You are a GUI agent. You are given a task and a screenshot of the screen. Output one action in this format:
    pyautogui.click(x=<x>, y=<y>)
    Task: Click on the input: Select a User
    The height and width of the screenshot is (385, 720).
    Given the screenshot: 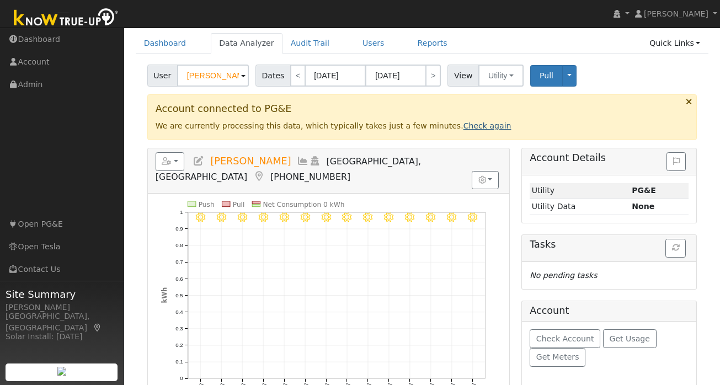 What is the action you would take?
    pyautogui.click(x=213, y=76)
    